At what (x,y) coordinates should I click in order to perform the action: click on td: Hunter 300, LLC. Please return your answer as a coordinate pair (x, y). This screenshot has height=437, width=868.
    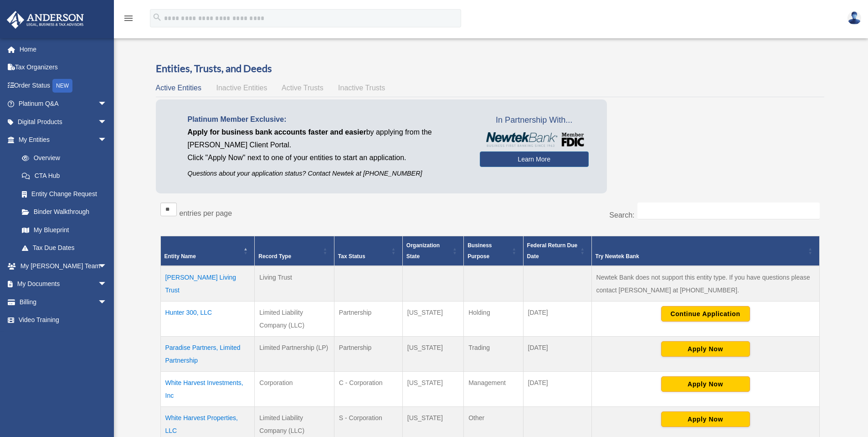
    Looking at the image, I should click on (207, 319).